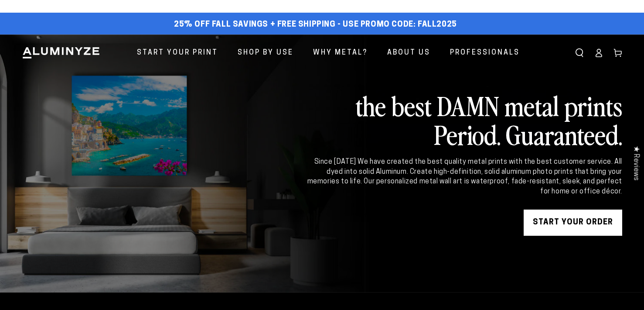 The image size is (644, 310). I want to click on summary: Search our site, so click(580, 53).